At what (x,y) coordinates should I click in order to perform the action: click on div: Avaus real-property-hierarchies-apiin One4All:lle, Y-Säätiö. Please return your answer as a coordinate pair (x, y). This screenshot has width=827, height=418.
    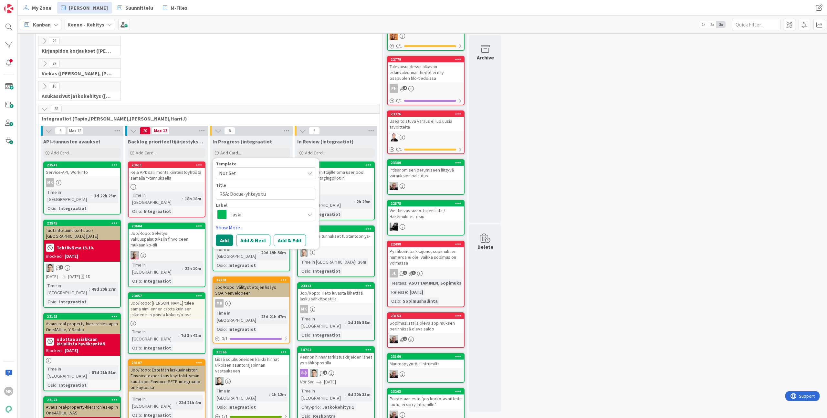
    Looking at the image, I should click on (82, 327).